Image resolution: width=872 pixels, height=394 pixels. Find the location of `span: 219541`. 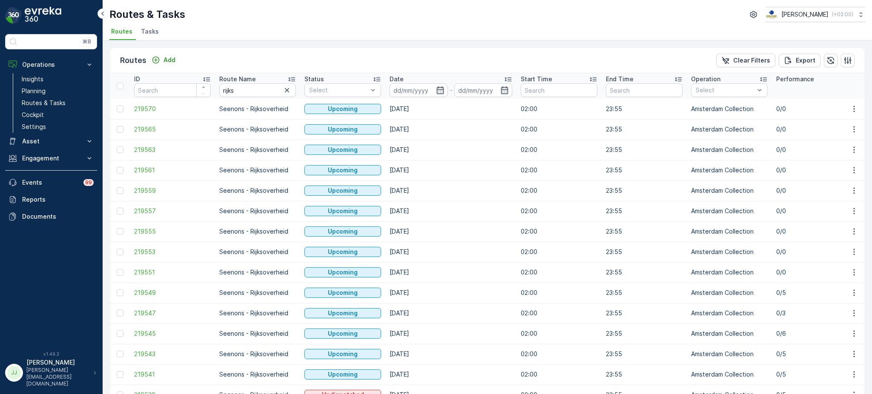

span: 219541 is located at coordinates (172, 374).